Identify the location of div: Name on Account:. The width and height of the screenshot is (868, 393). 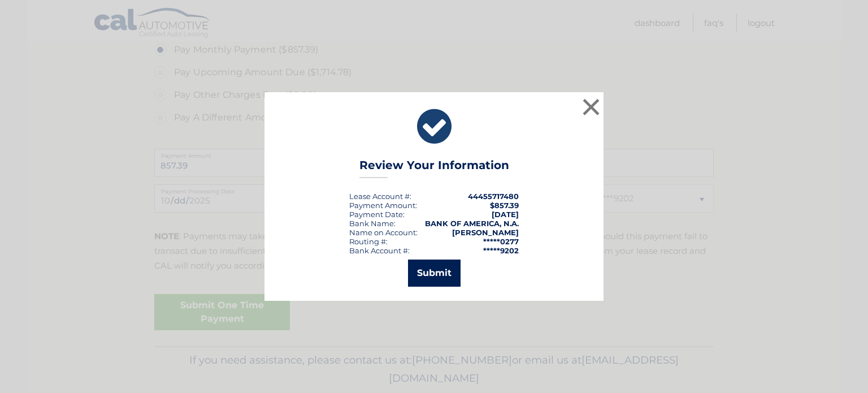
(383, 232).